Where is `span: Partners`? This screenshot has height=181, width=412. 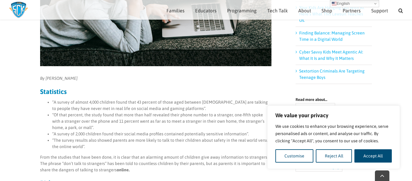
span: Partners is located at coordinates (351, 11).